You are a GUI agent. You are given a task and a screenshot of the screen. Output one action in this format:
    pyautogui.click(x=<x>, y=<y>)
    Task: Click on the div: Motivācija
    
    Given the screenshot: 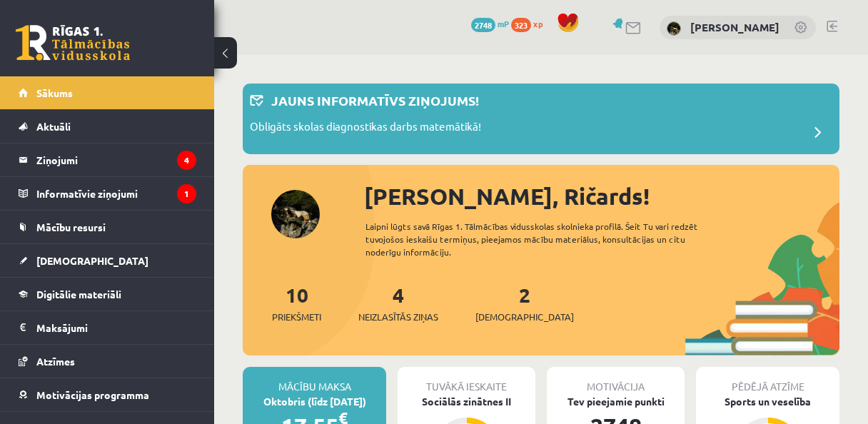 What is the action you would take?
    pyautogui.click(x=615, y=381)
    